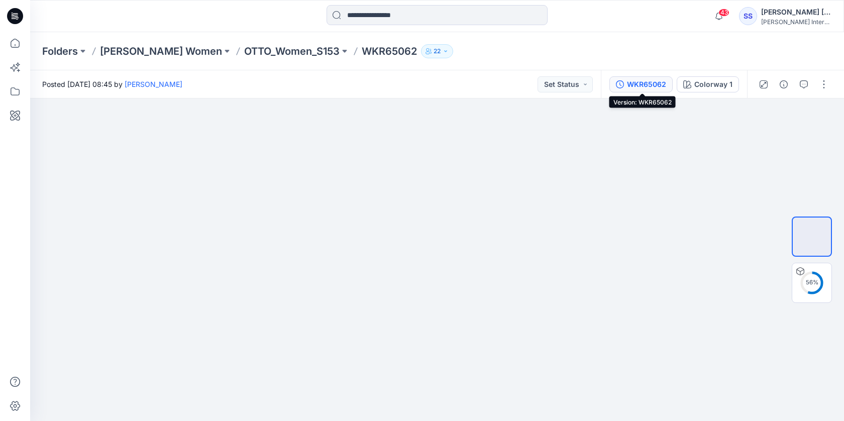 This screenshot has height=421, width=844. Describe the element at coordinates (292, 51) in the screenshot. I see `a: OTTO_Women_S153` at that location.